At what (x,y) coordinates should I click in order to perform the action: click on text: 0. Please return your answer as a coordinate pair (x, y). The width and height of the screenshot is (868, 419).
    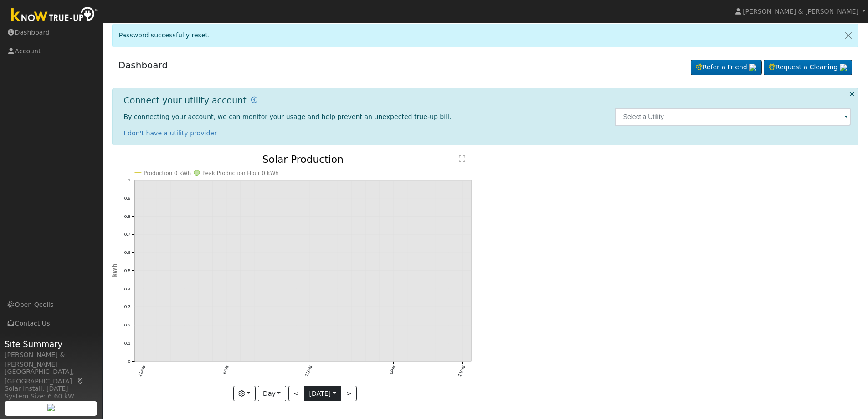
    Looking at the image, I should click on (130, 361).